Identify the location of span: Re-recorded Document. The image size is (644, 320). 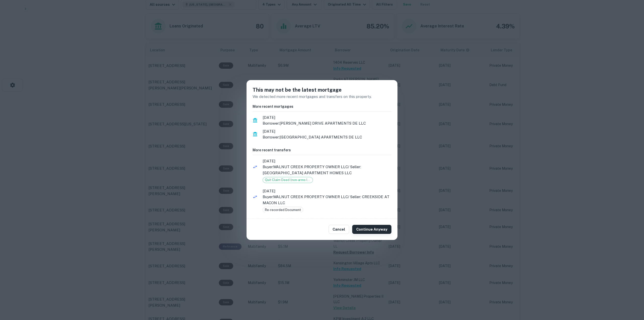
(283, 210).